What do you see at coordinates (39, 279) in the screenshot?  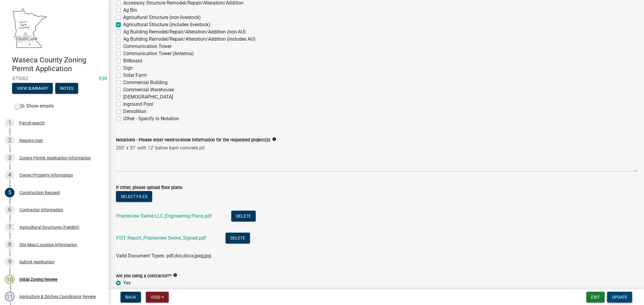 I see `div: Initial Zoning Review` at bounding box center [39, 279].